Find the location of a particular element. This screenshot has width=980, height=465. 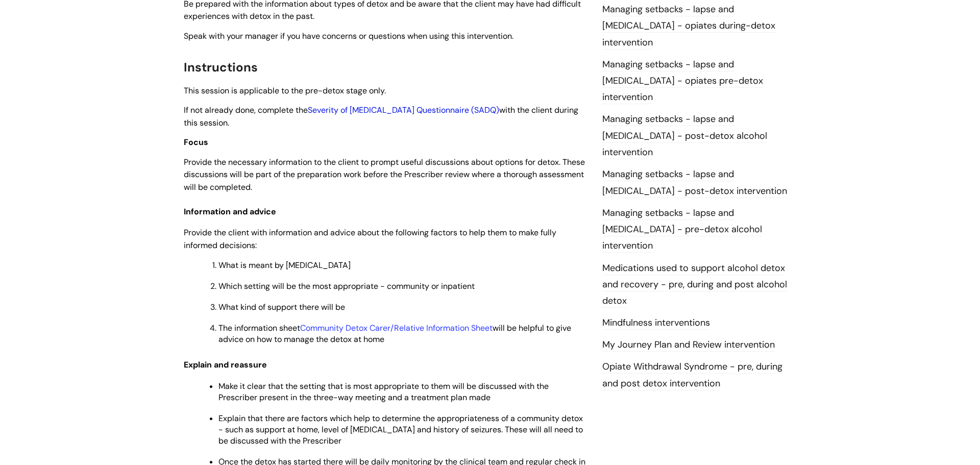

span: Provide the client with information and advice about the following factors to help them to make f... is located at coordinates (370, 239).